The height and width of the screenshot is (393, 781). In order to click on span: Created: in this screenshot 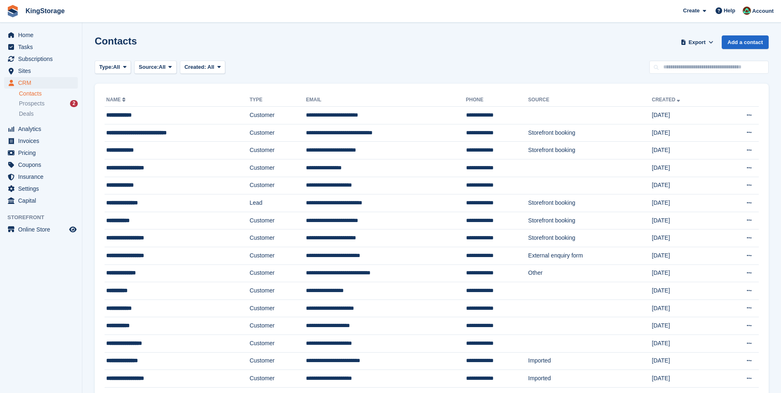, I will do `click(195, 67)`.